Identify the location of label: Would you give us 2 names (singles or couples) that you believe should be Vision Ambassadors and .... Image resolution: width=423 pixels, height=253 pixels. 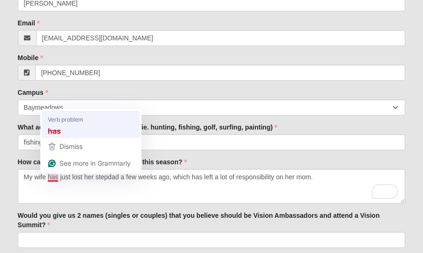
(212, 220).